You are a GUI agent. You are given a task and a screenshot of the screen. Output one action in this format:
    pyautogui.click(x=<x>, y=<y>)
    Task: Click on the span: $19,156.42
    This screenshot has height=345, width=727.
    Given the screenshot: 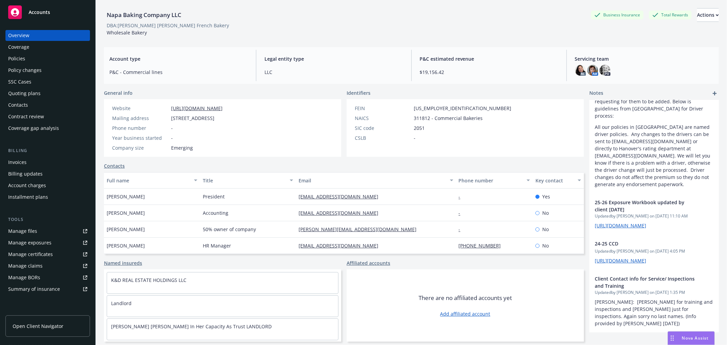 What is the action you would take?
    pyautogui.click(x=489, y=72)
    